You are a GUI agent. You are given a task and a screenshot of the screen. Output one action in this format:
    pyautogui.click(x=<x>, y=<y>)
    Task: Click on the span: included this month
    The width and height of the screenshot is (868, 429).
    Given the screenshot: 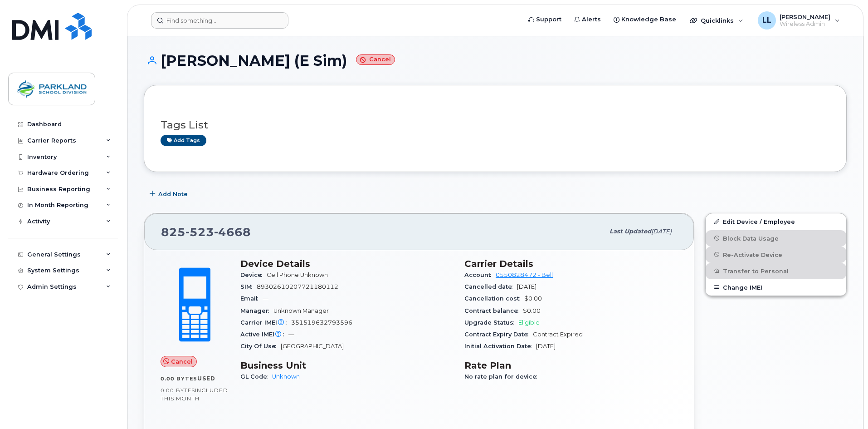 What is the action you would take?
    pyautogui.click(x=194, y=394)
    